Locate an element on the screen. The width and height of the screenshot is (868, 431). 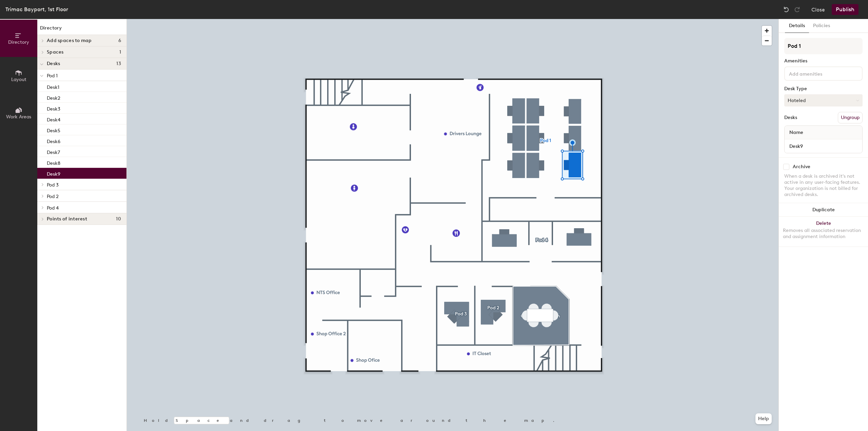
button: Details is located at coordinates (797, 26).